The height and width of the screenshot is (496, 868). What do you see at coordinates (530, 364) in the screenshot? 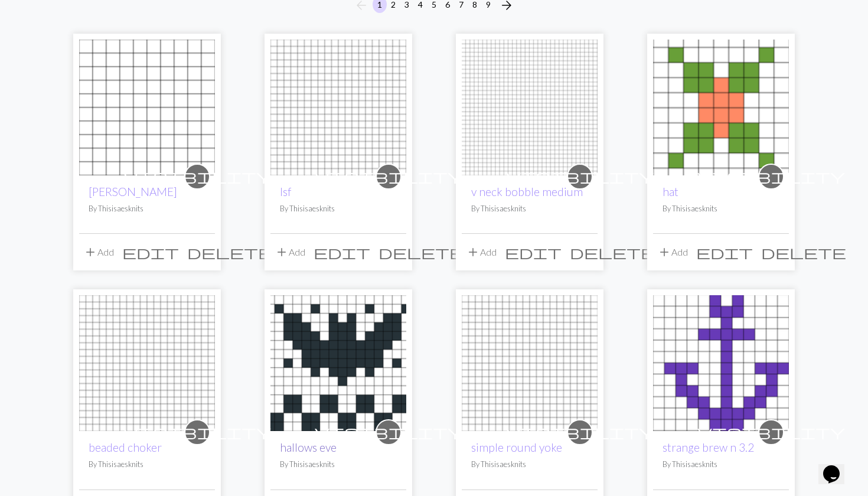
I see `img: simple round yoke` at bounding box center [530, 364].